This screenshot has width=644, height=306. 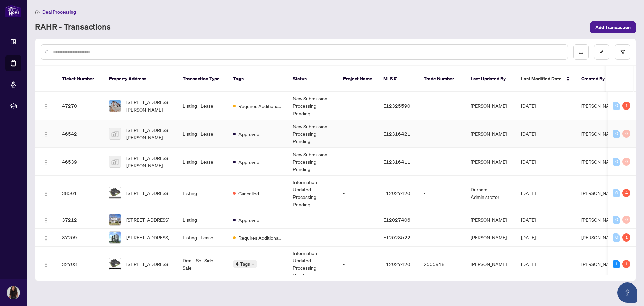 I want to click on th: Created By, so click(x=596, y=79).